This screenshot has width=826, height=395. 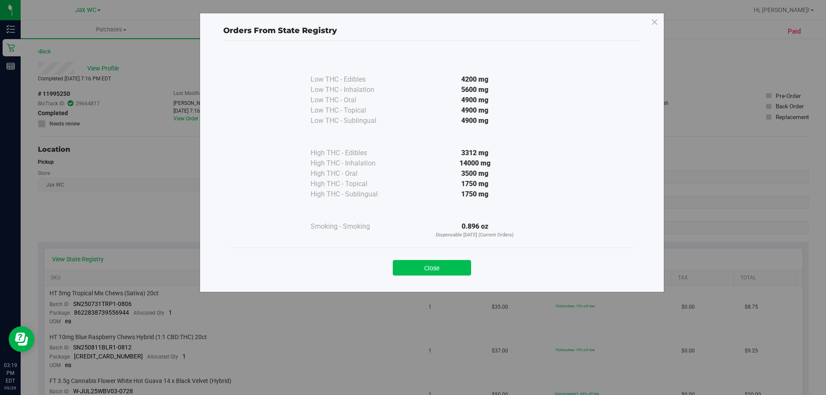 What do you see at coordinates (475, 174) in the screenshot?
I see `div: 3500 mg` at bounding box center [475, 174].